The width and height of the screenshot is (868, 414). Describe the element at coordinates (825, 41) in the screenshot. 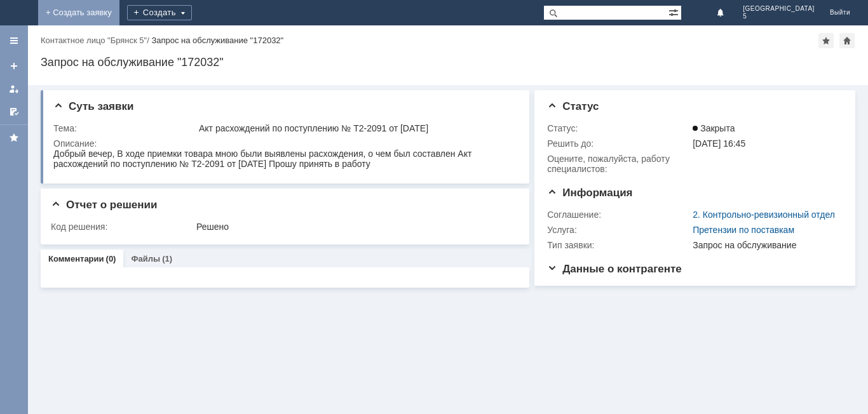

I see `div: Добавить в избранное` at that location.